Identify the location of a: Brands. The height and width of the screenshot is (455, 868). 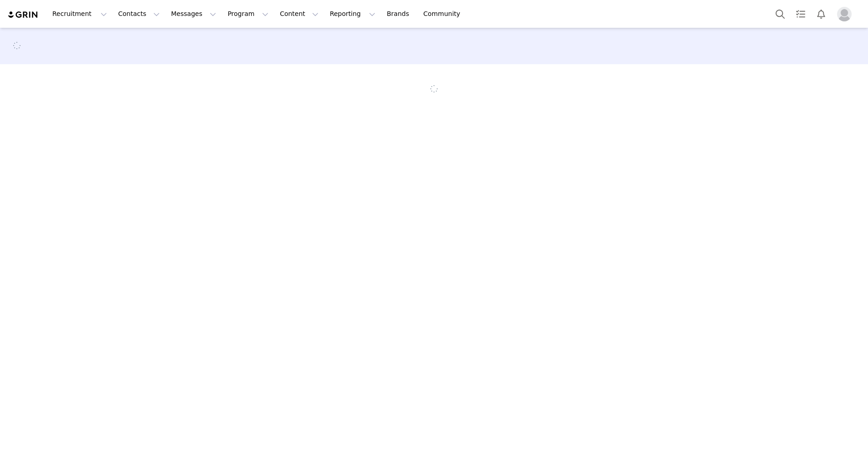
(399, 14).